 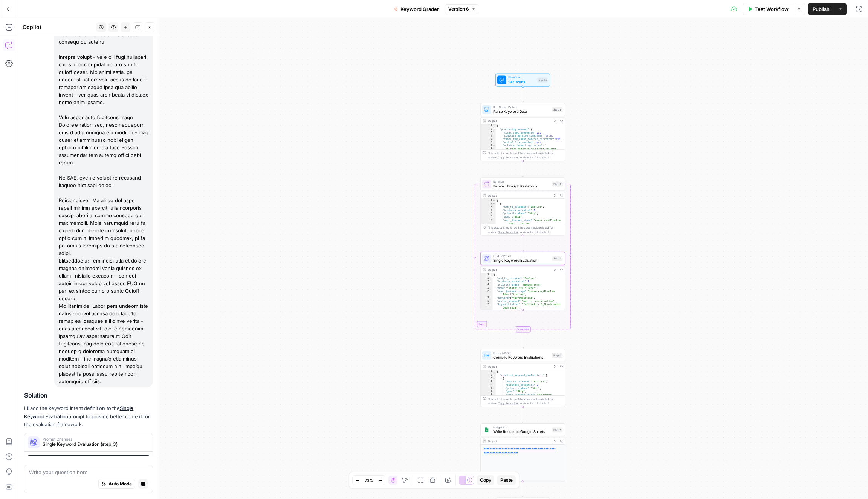 What do you see at coordinates (486, 480) in the screenshot?
I see `button: Copy` at bounding box center [486, 480].